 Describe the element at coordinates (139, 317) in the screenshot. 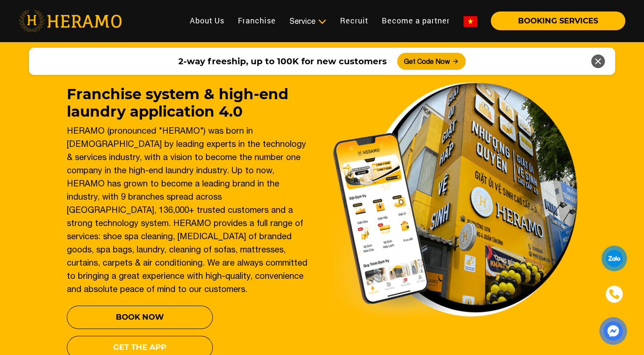

I see `button: Book now` at that location.